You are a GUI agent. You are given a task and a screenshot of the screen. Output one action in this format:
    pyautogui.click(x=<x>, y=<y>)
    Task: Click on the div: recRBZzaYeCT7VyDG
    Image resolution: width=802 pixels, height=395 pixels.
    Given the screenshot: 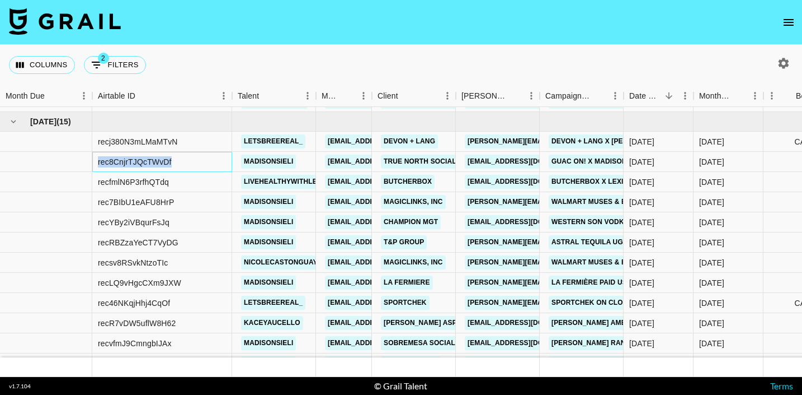 What is the action you would take?
    pyautogui.click(x=138, y=242)
    